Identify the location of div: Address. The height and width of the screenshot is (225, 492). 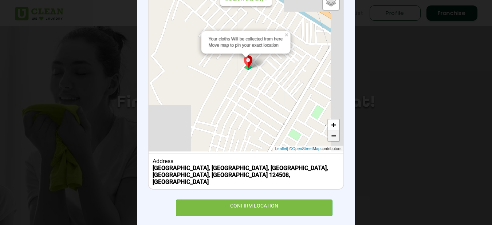
(246, 161).